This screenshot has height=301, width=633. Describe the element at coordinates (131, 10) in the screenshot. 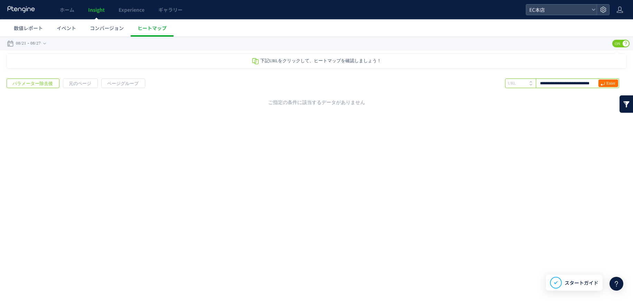

I see `span: Experience` at that location.